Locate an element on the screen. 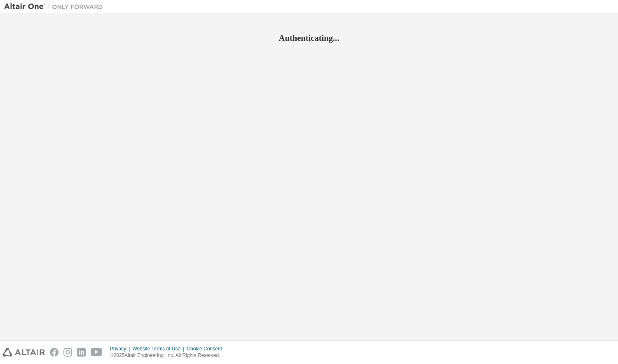 Image resolution: width=618 pixels, height=364 pixels. img: Altair One is located at coordinates (55, 6).